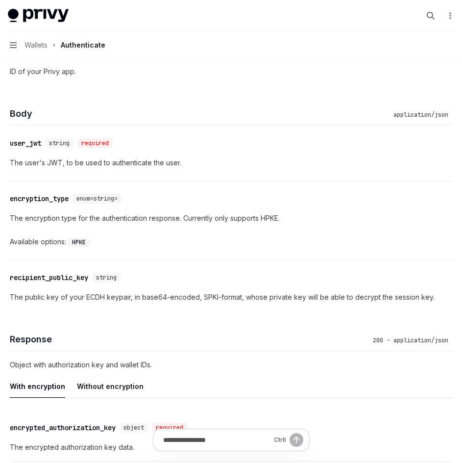 The image size is (462, 463). Describe the element at coordinates (38, 16) in the screenshot. I see `img: light logo` at that location.